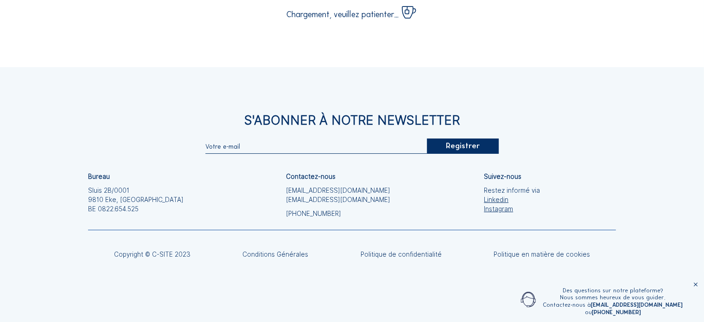 The image size is (704, 322). What do you see at coordinates (613, 291) in the screenshot?
I see `div: Des questions sur notre plateforme?` at bounding box center [613, 291].